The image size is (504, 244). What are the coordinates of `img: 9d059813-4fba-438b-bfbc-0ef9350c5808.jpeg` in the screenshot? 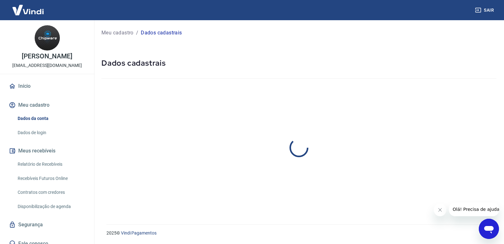 It's located at (47, 38).